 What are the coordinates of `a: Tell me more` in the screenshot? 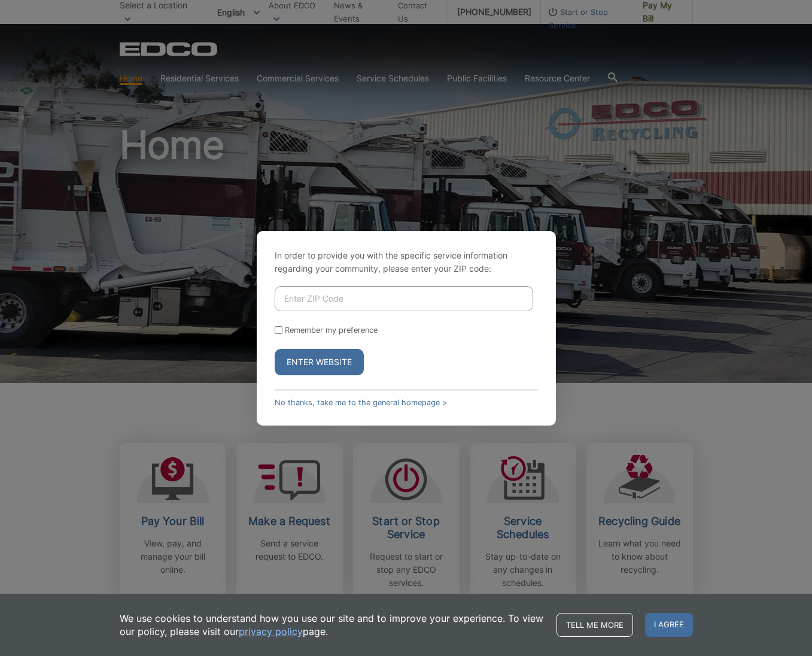 It's located at (595, 625).